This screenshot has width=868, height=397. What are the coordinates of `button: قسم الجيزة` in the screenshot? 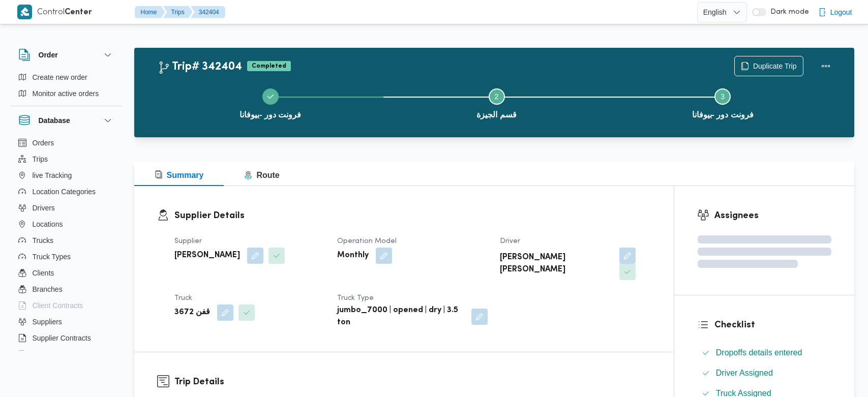 It's located at (496, 103).